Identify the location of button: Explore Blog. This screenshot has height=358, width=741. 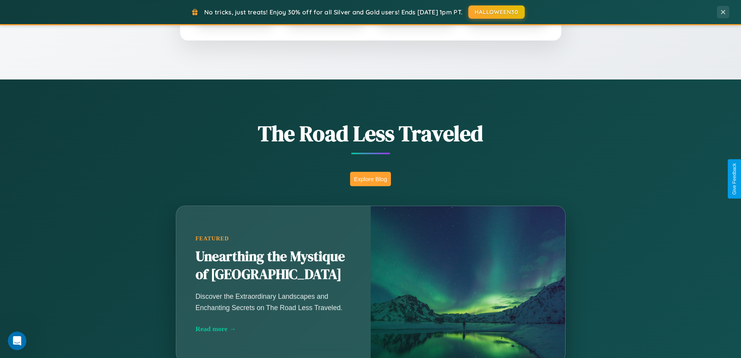
(370, 179).